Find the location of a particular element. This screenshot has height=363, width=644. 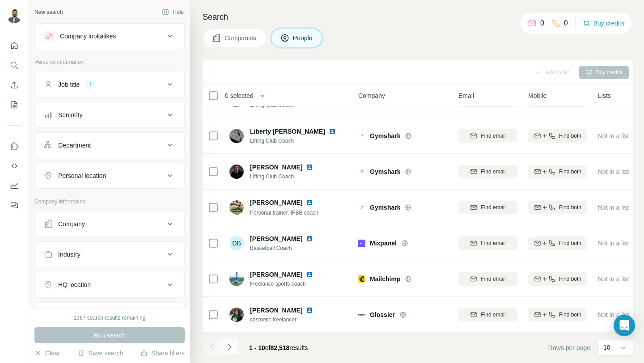

button: Quick start is located at coordinates (15, 45).